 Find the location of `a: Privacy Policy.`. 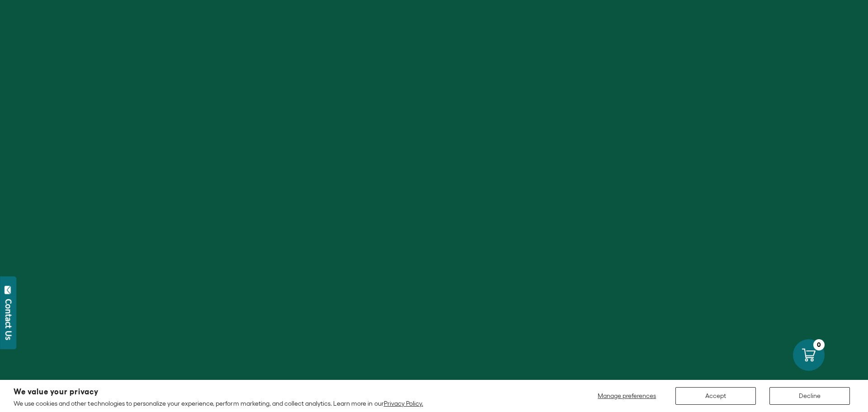

a: Privacy Policy. is located at coordinates (403, 403).